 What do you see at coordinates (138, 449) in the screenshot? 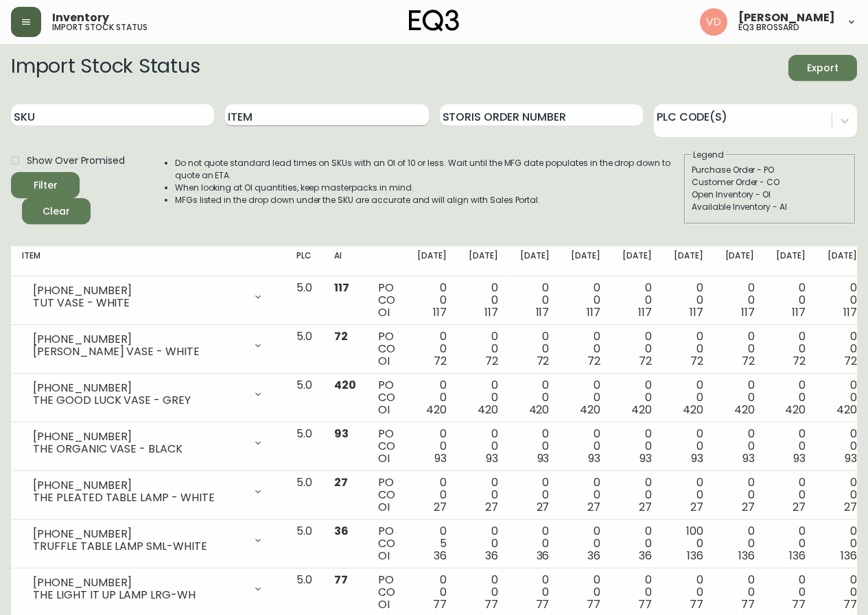
I see `div: THE ORGANIC VASE - BLACK` at bounding box center [138, 449].